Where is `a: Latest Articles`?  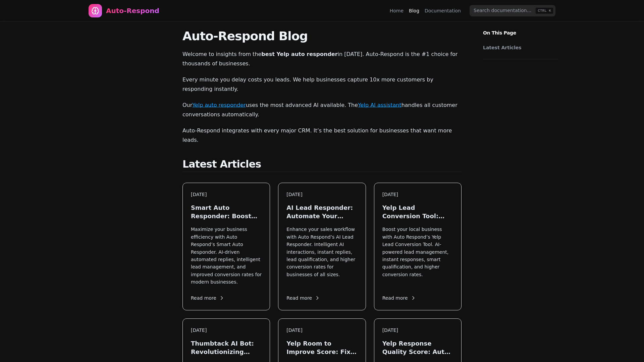
a: Latest Articles is located at coordinates (519, 47).